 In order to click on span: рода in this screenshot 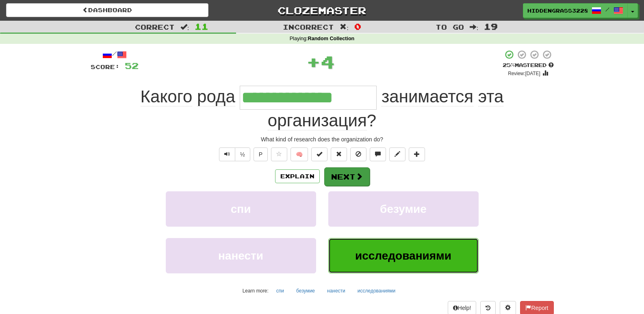, I will do `click(216, 97)`.